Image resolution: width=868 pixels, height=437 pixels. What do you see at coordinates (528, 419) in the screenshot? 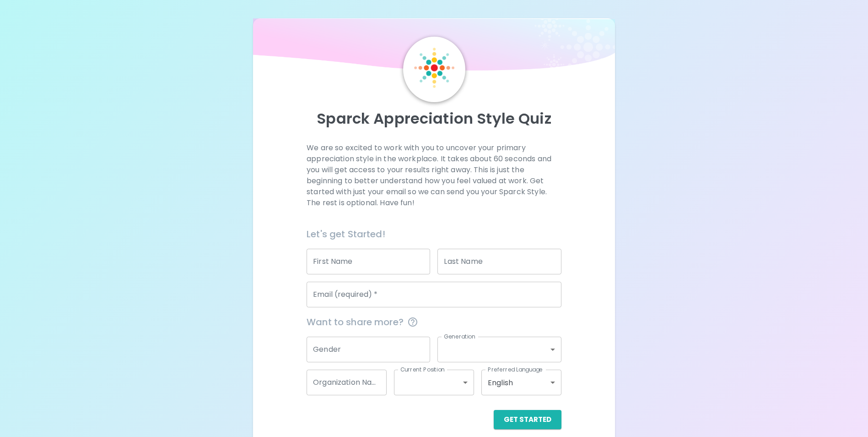
I see `button: Get Started` at bounding box center [528, 419].